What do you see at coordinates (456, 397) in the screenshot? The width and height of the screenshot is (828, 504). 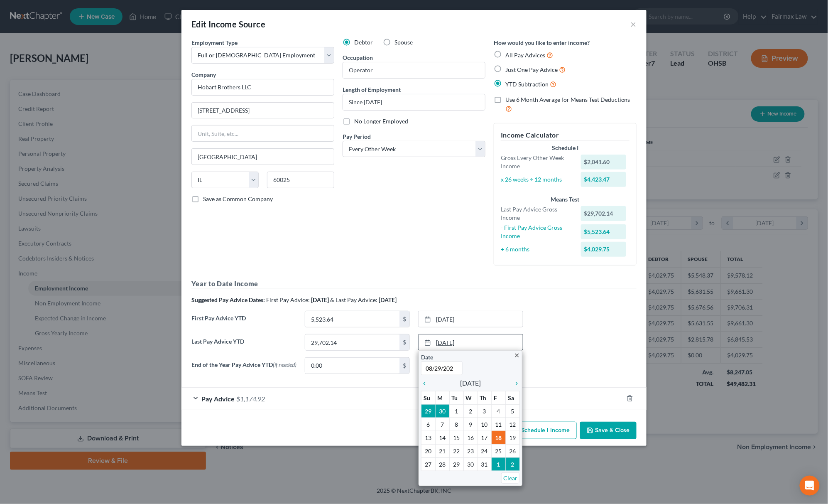 I see `th: Tu` at bounding box center [456, 397].